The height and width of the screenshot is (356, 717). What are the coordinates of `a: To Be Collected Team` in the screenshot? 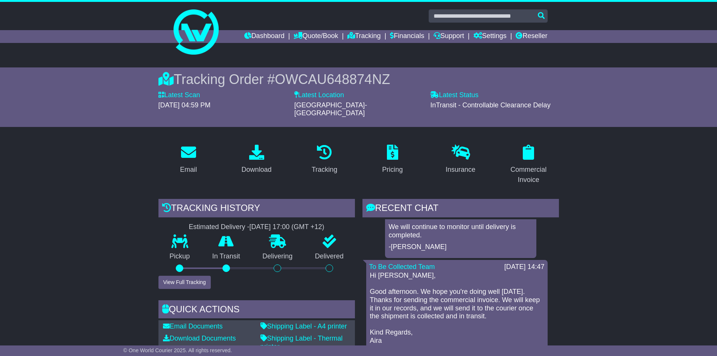 It's located at (402, 266).